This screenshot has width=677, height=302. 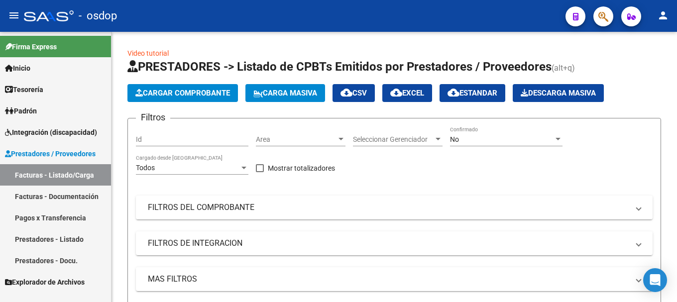 What do you see at coordinates (296, 139) in the screenshot?
I see `span: Area` at bounding box center [296, 139].